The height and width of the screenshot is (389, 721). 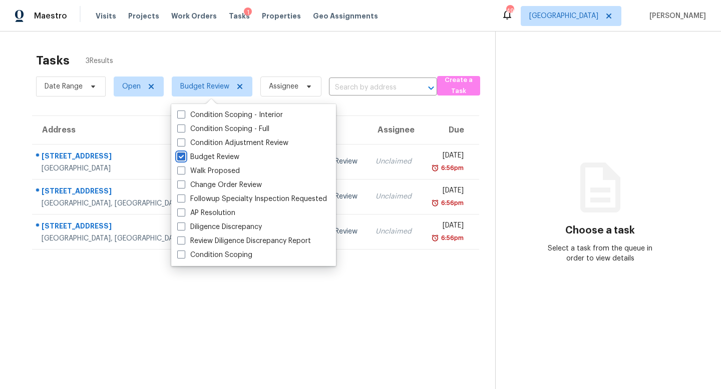 What do you see at coordinates (509, 11) in the screenshot?
I see `div: 49` at bounding box center [509, 11].